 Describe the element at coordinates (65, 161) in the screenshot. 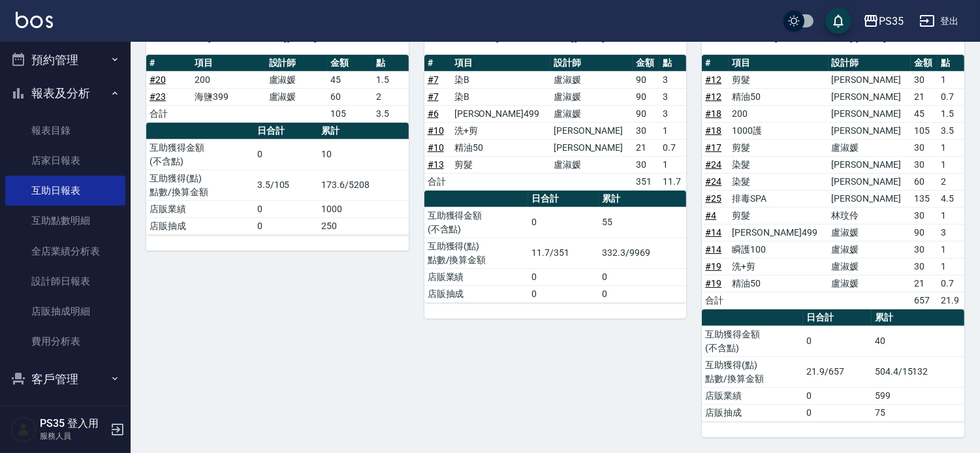

I see `a: 店家日報表` at that location.